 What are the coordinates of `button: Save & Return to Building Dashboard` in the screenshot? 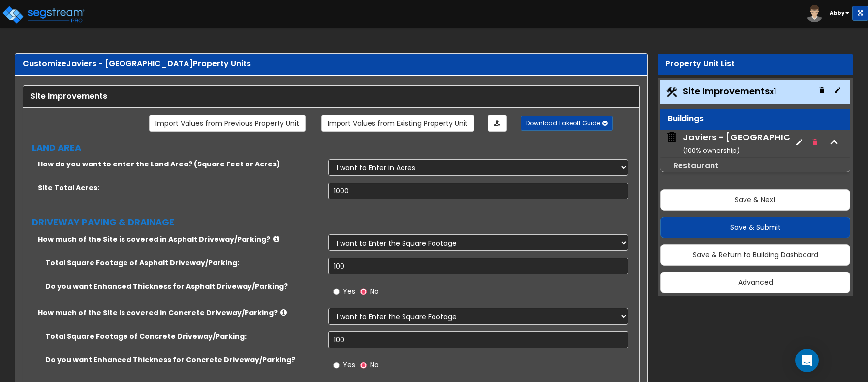 It's located at (755, 255).